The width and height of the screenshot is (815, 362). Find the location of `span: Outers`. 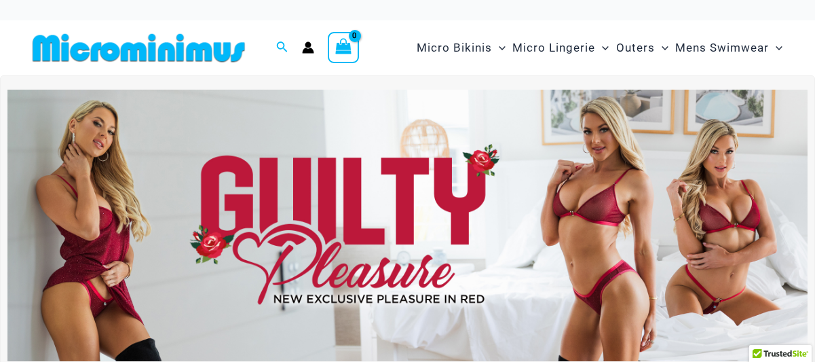

span: Outers is located at coordinates (635, 48).